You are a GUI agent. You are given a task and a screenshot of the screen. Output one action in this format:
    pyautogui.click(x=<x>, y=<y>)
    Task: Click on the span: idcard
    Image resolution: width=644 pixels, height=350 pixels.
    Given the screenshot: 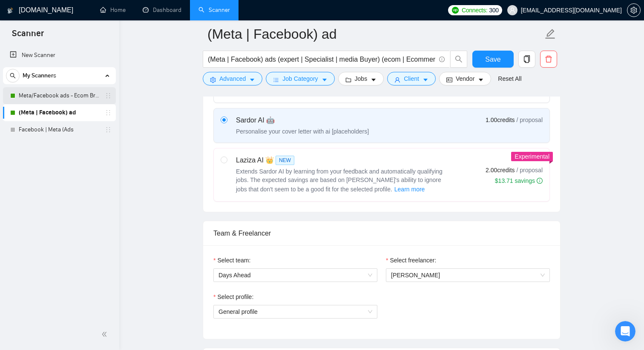 What is the action you would take?
    pyautogui.click(x=449, y=80)
    